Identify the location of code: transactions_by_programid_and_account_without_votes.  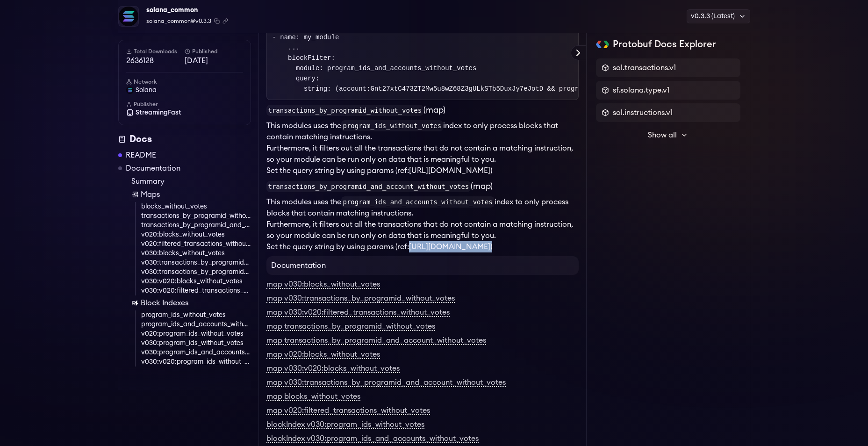
(369, 187).